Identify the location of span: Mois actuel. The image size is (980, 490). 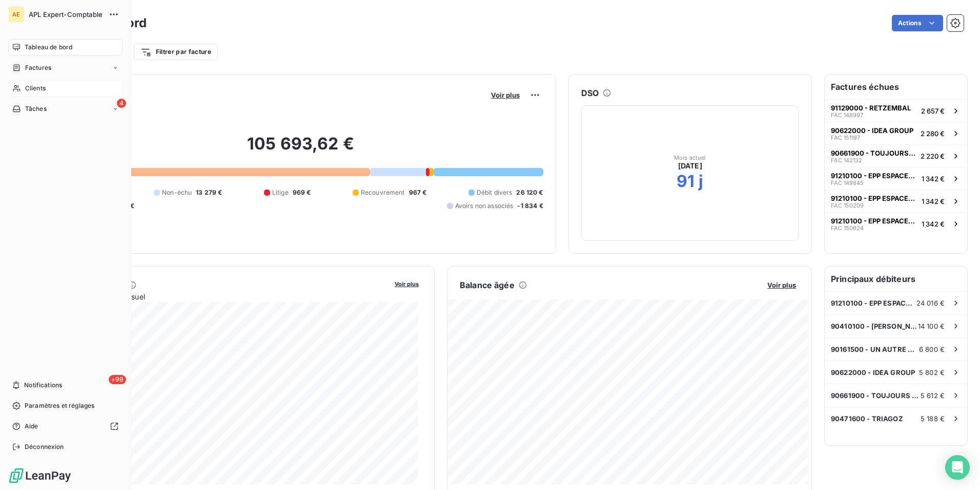
(690, 157).